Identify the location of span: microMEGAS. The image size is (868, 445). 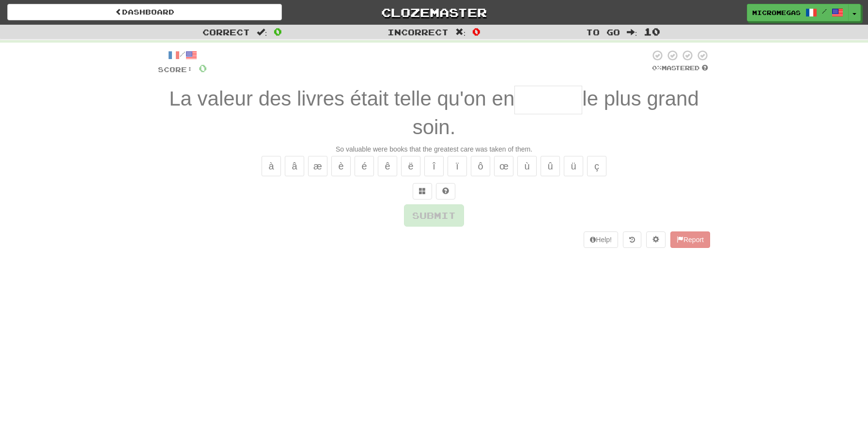
(776, 13).